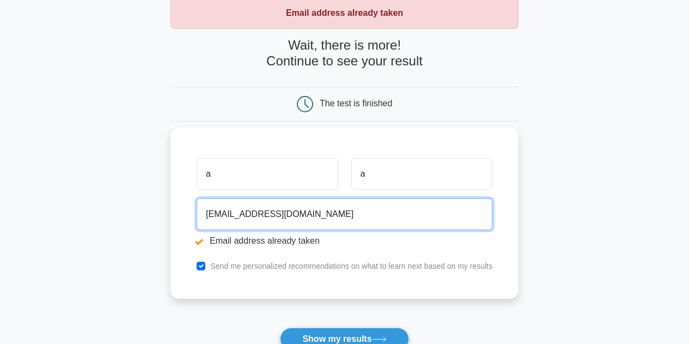 The width and height of the screenshot is (689, 344). What do you see at coordinates (267, 174) in the screenshot?
I see `input: First name` at bounding box center [267, 174].